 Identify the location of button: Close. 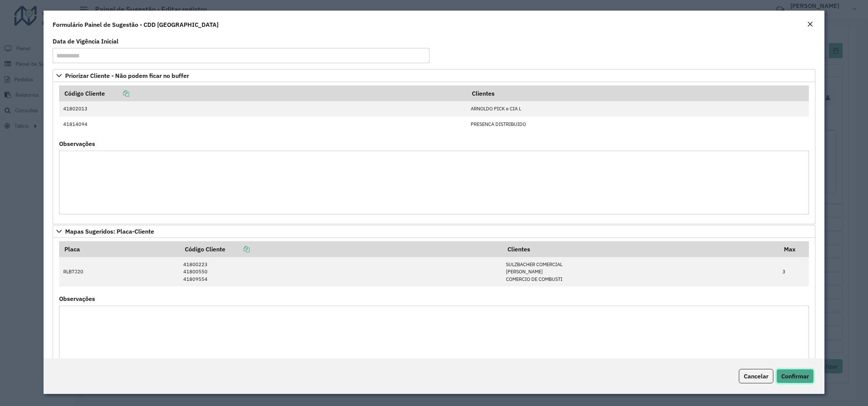
(809, 24).